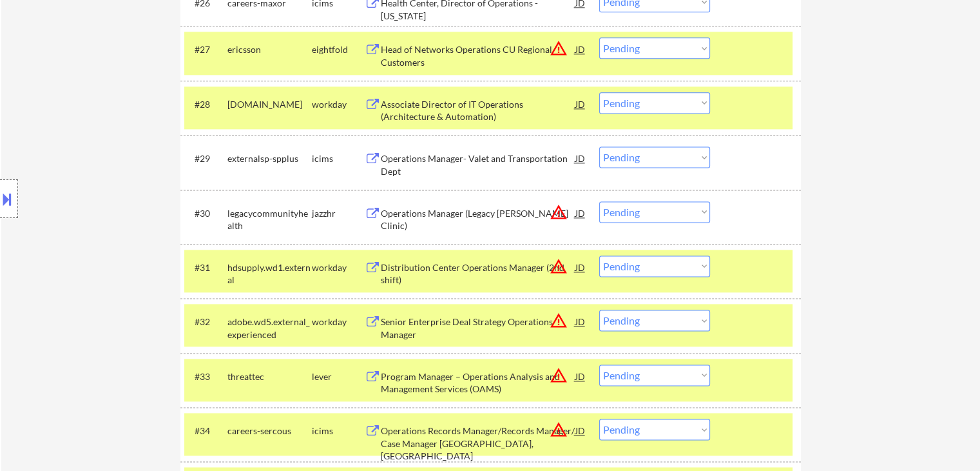 This screenshot has height=471, width=980. Describe the element at coordinates (206, 377) in the screenshot. I see `div: #33` at that location.